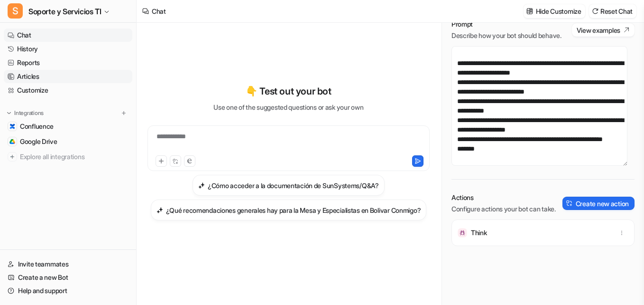 Image resolution: width=644 pixels, height=305 pixels. I want to click on img: Google Drive, so click(12, 141).